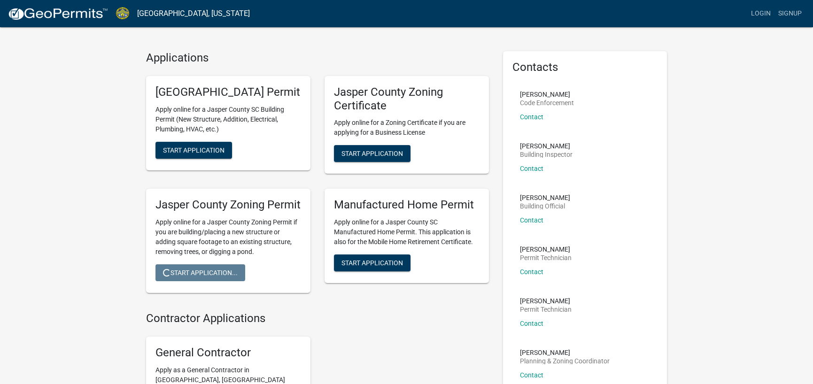 The image size is (813, 384). I want to click on a: Signup, so click(790, 14).